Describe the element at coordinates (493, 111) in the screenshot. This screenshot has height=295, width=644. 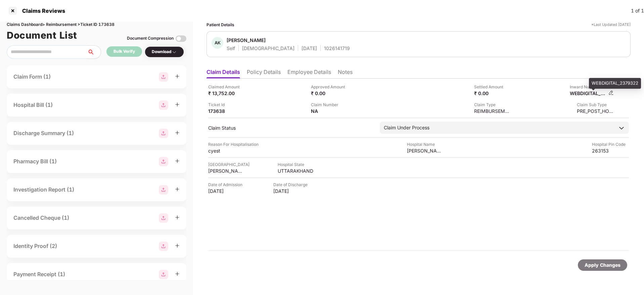
I see `div: REIMBURSEMENT` at that location.